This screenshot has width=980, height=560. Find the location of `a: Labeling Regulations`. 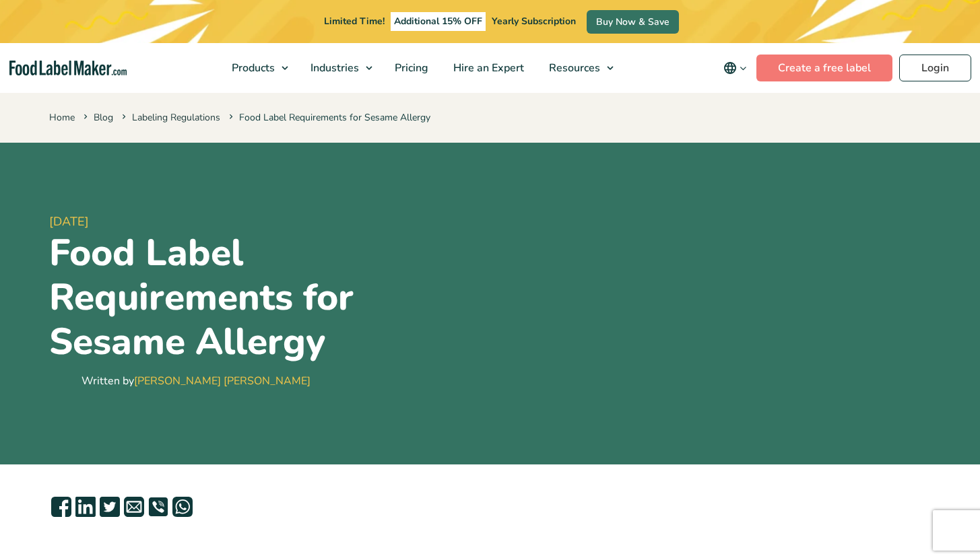

a: Labeling Regulations is located at coordinates (176, 117).